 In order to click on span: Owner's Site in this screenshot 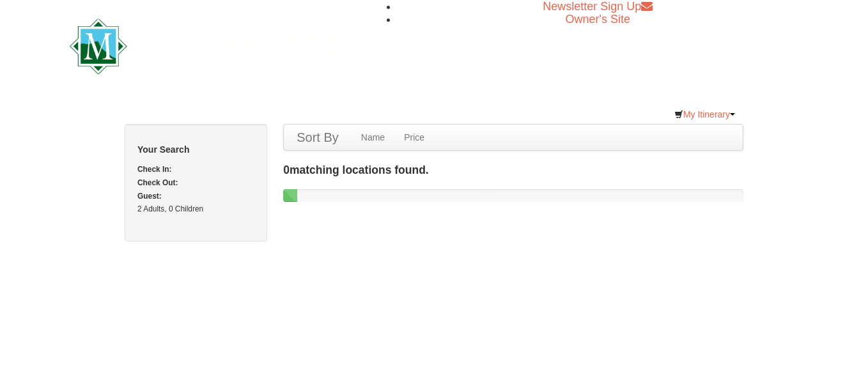, I will do `click(598, 19)`.